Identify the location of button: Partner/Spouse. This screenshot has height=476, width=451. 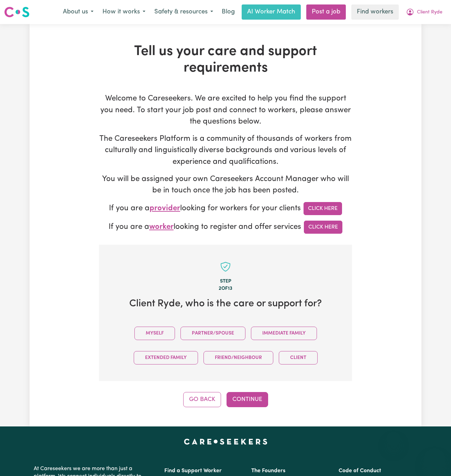
(213, 333).